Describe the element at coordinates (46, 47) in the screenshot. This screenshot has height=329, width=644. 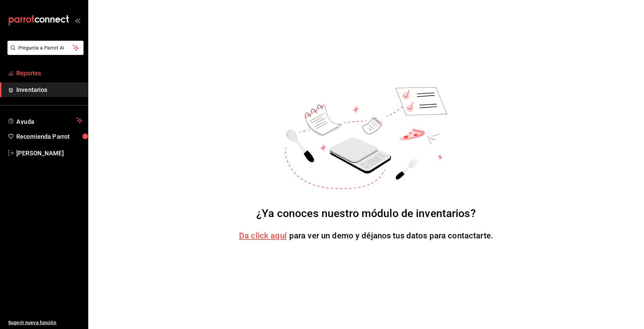
I see `button: Pregunta a Parrot AI` at that location.